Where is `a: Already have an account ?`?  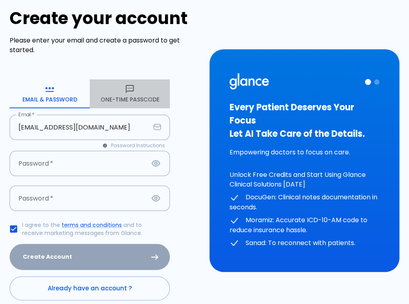
a: Already have an account ? is located at coordinates (90, 288).